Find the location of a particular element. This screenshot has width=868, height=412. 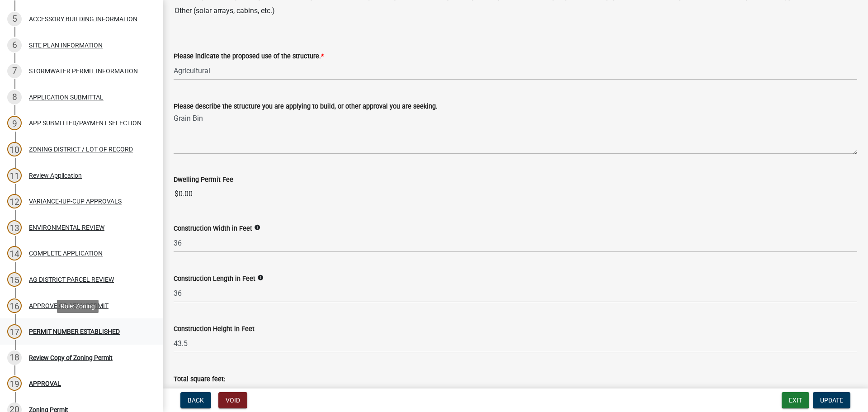

div: 5 is located at coordinates (14, 19).